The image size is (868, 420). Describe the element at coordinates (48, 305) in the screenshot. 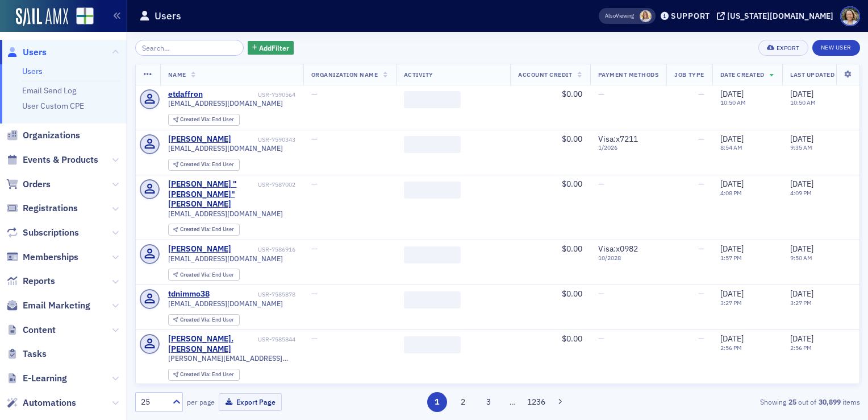

I see `a: Email Marketing` at that location.